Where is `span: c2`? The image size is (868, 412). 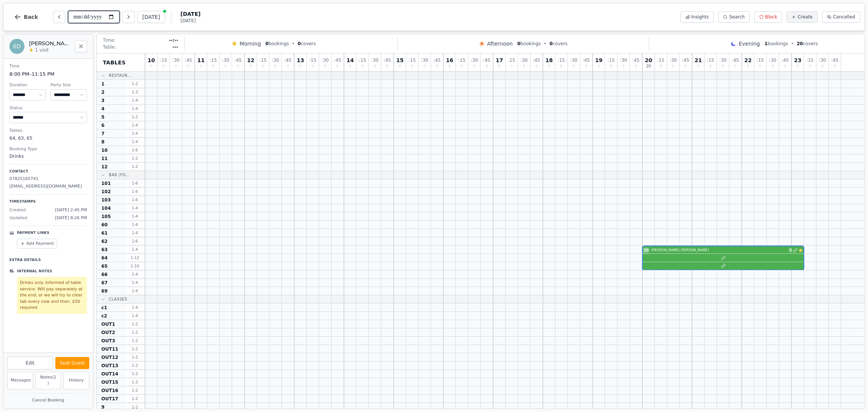 span: c2 is located at coordinates (104, 316).